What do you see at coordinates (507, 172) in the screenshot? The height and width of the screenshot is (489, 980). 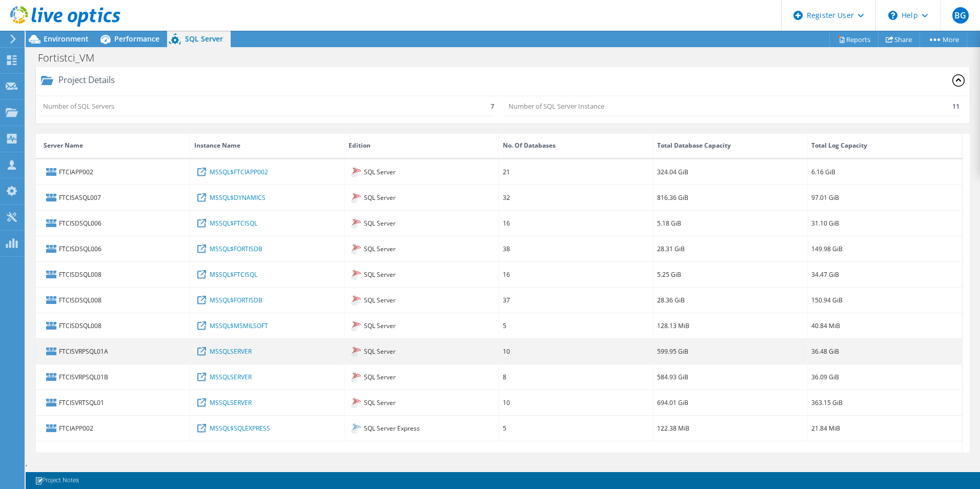 I see `div: 21` at bounding box center [507, 172].